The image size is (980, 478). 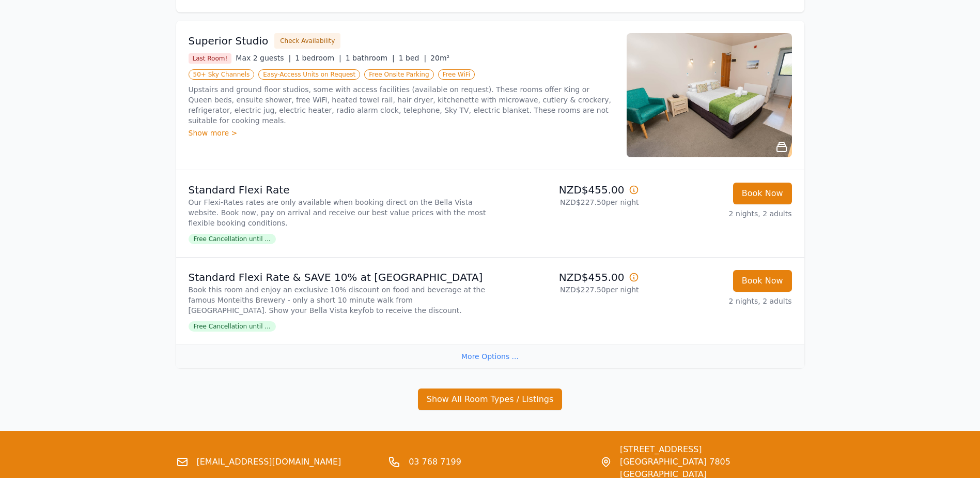 I want to click on span: 1 bathroom |, so click(x=370, y=58).